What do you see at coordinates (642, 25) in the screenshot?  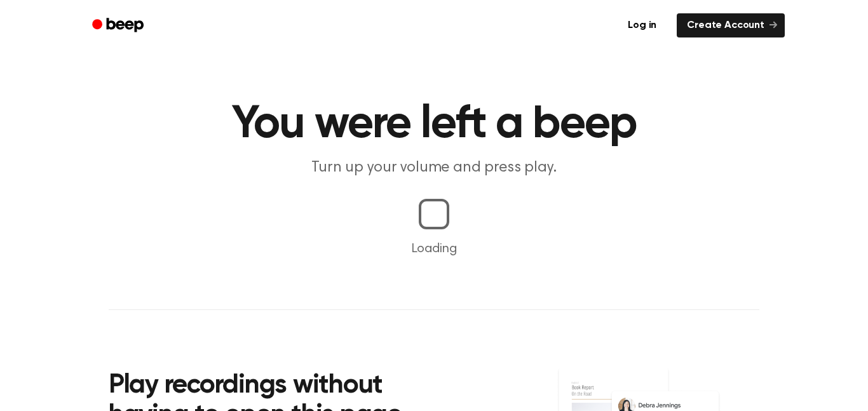 I see `a: Log in` at bounding box center [642, 25].